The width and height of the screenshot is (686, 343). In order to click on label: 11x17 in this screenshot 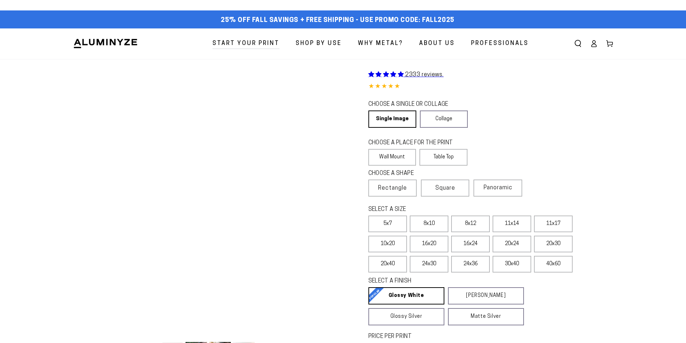, I will do `click(553, 224)`.